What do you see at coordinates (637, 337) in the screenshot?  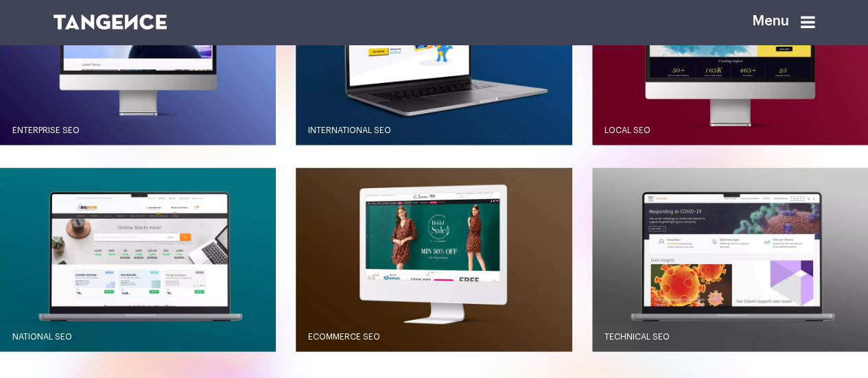 I see `span: Technical SEO` at bounding box center [637, 337].